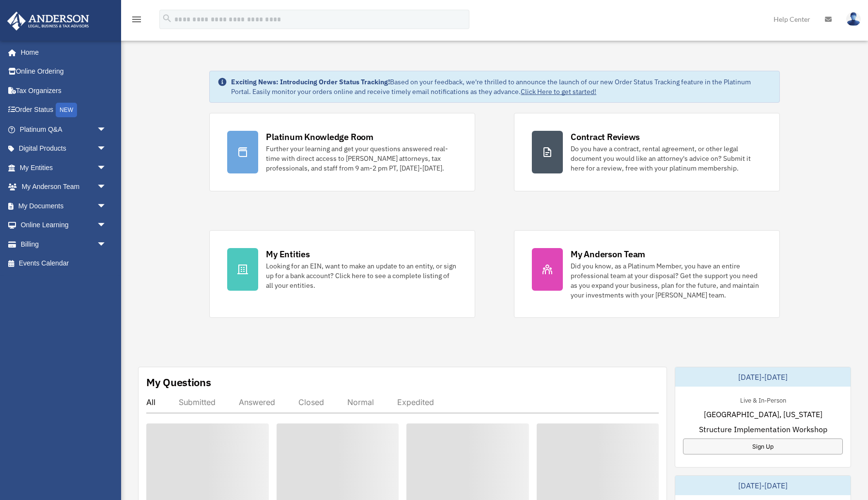  I want to click on div: Platinum Knowledge Room, so click(319, 137).